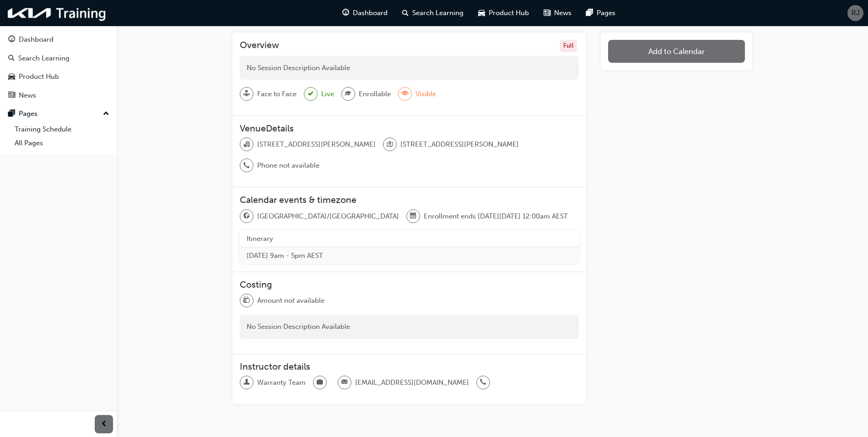 This screenshot has height=437, width=868. Describe the element at coordinates (606, 13) in the screenshot. I see `span: Pages` at that location.